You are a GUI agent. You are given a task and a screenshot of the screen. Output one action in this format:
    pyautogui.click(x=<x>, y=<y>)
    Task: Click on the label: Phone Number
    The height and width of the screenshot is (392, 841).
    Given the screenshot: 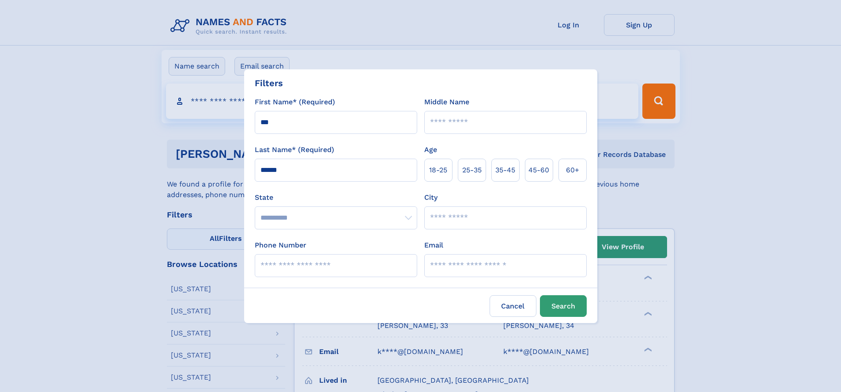 What is the action you would take?
    pyautogui.click(x=280, y=245)
    